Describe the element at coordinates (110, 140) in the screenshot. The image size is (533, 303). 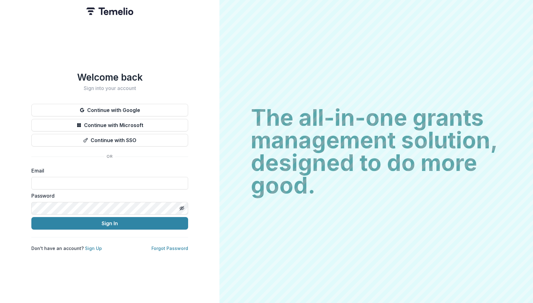
I see `button: Continue with SSO` at that location.